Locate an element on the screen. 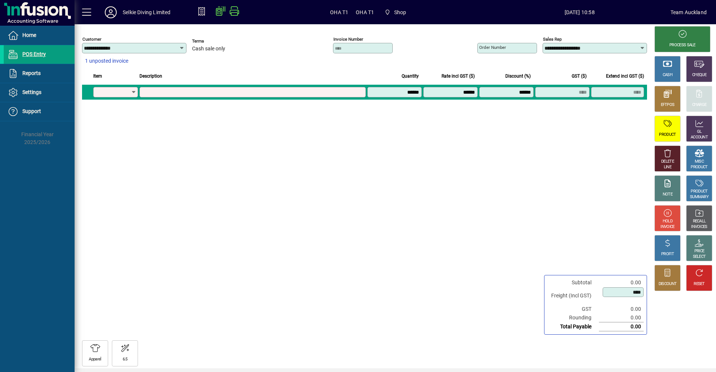 The height and width of the screenshot is (372, 716). div: SELECT is located at coordinates (699, 257).